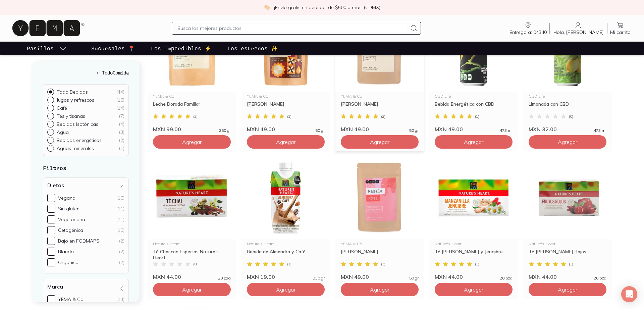 The image size is (644, 309). I want to click on p: Pasillos, so click(40, 48).